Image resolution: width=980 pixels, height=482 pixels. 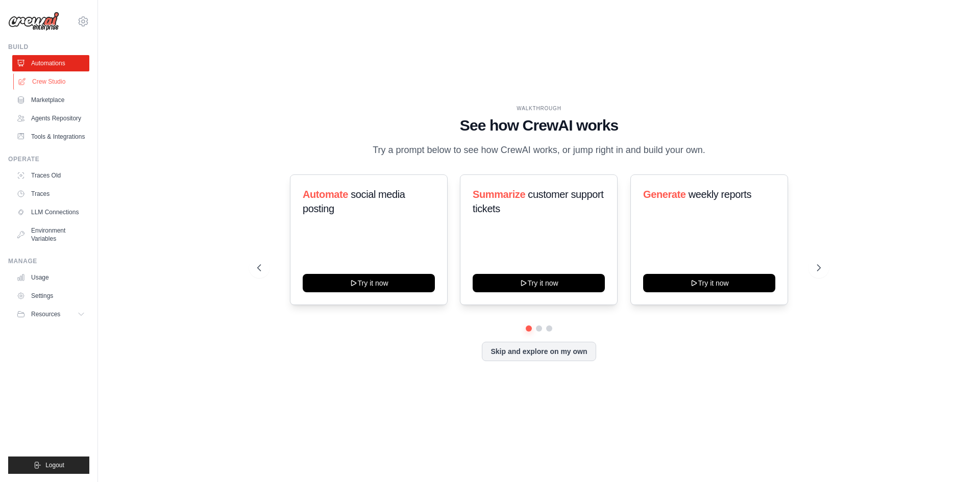 What do you see at coordinates (51, 314) in the screenshot?
I see `button: Resources` at bounding box center [51, 314].